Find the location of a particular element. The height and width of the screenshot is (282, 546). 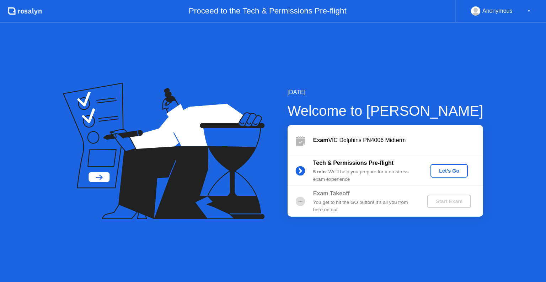

div: Start Exam is located at coordinates (449, 201).